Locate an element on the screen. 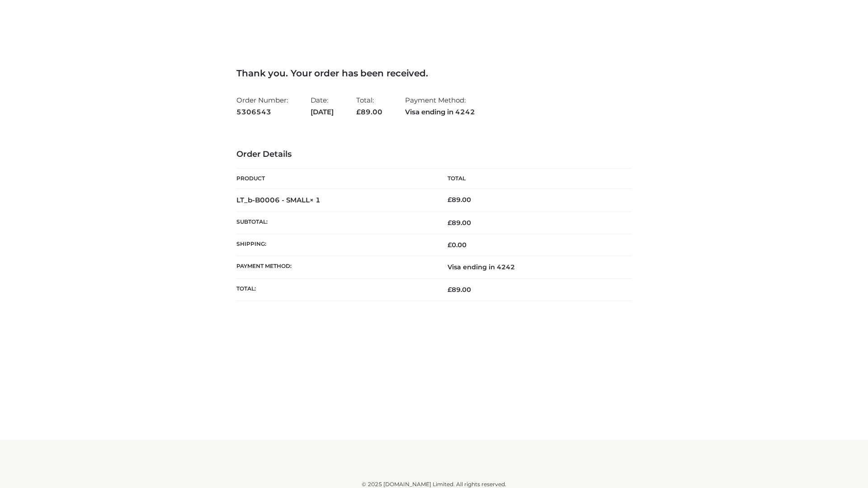 The height and width of the screenshot is (488, 868). th: Total is located at coordinates (533, 179).